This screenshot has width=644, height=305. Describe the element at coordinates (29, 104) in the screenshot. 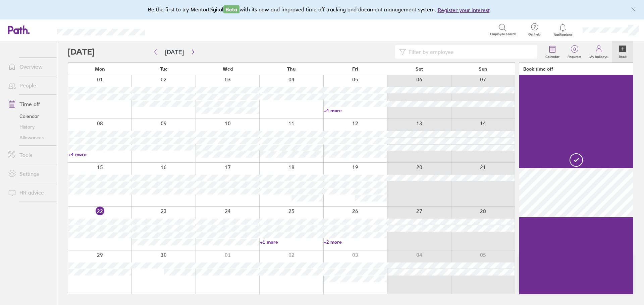

I see `a: Time off` at that location.